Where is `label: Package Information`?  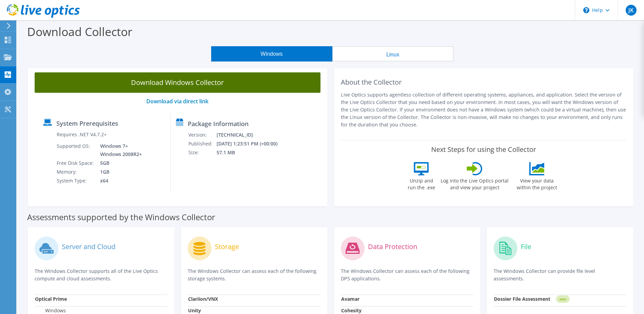
label: Package Information is located at coordinates (218, 124).